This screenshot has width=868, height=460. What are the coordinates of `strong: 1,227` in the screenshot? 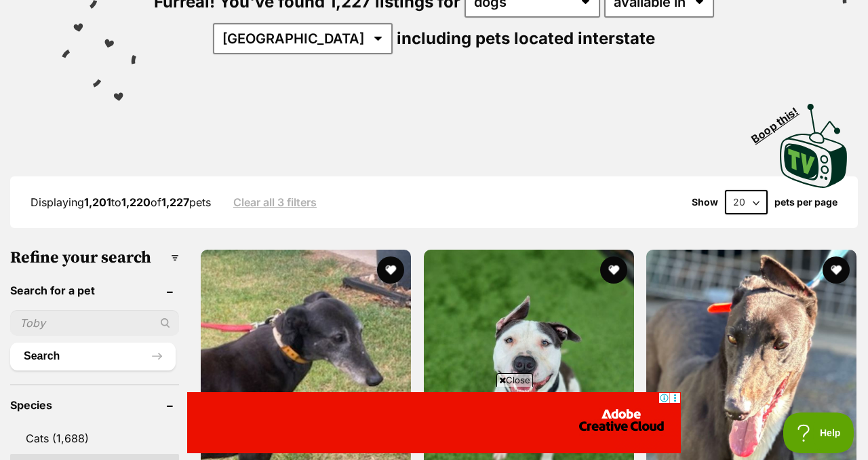 It's located at (175, 202).